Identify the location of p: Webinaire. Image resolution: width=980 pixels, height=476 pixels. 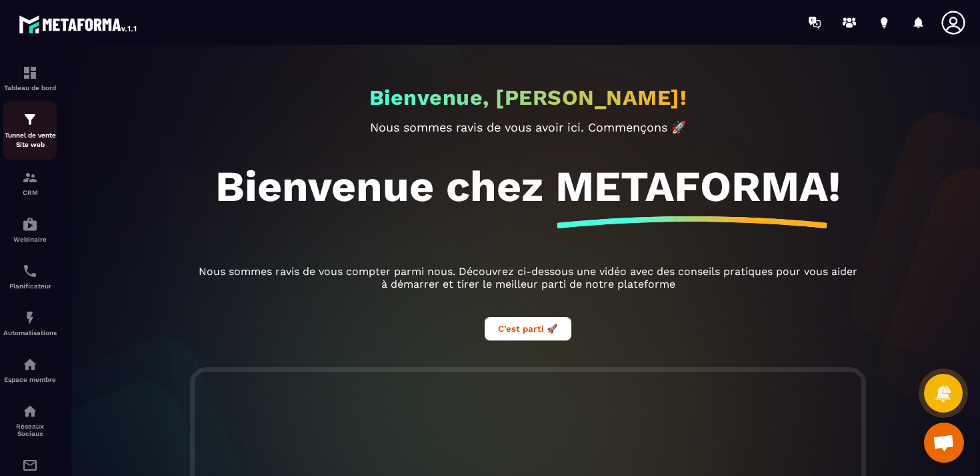
(30, 239).